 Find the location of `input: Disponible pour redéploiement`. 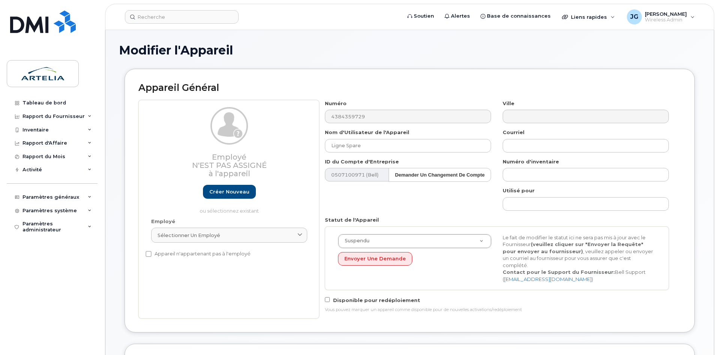

input: Disponible pour redéploiement is located at coordinates (327, 299).